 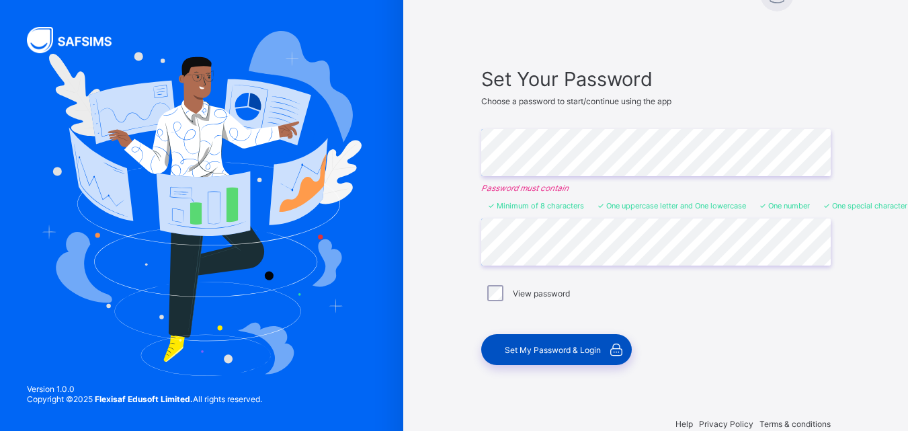 What do you see at coordinates (145, 399) in the screenshot?
I see `span: Copyright © 2025 All rights reserved.` at bounding box center [145, 399].